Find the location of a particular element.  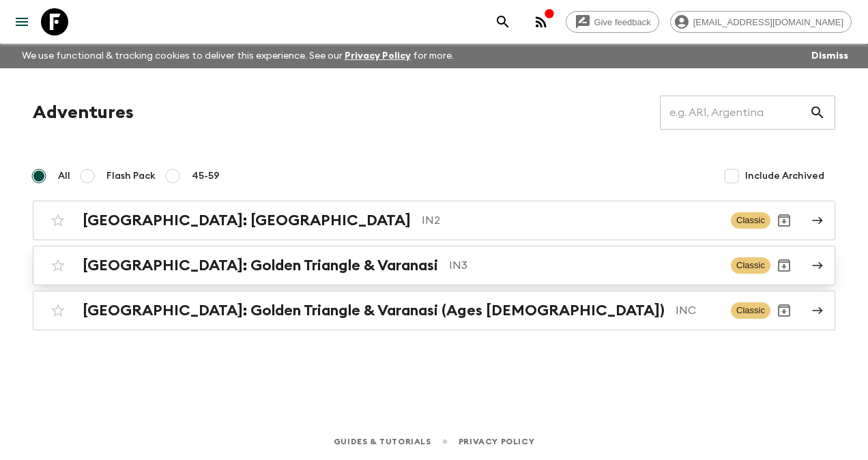

span: All is located at coordinates (64, 176).